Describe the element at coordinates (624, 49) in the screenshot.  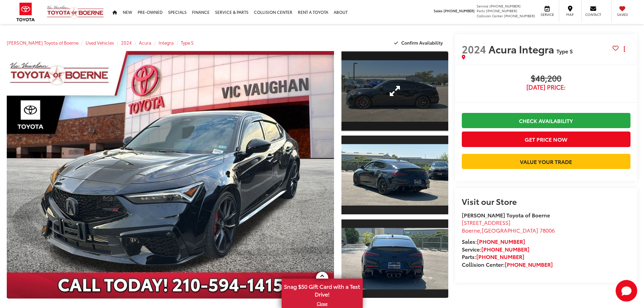
I see `span: dropdown dots` at that location.